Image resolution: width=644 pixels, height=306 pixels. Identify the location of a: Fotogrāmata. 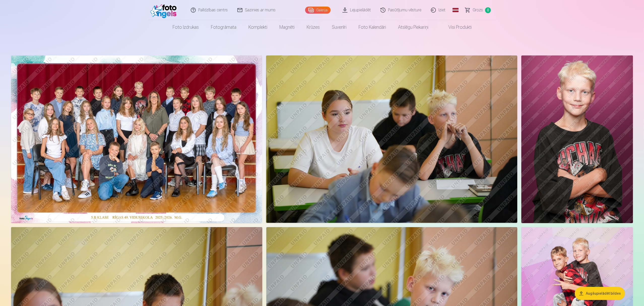
(224, 27).